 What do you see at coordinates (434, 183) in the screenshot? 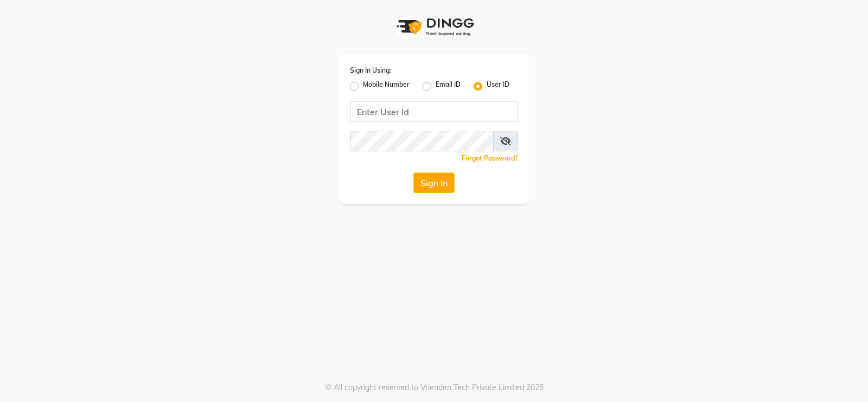
I see `button: Sign In` at bounding box center [434, 183].